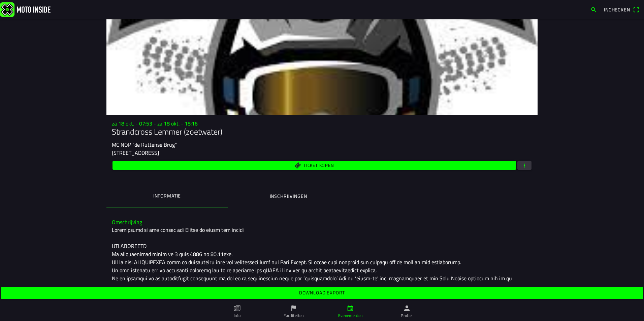 Image resolution: width=644 pixels, height=321 pixels. What do you see at coordinates (407, 308) in the screenshot?
I see `ion-icon: person` at bounding box center [407, 308].